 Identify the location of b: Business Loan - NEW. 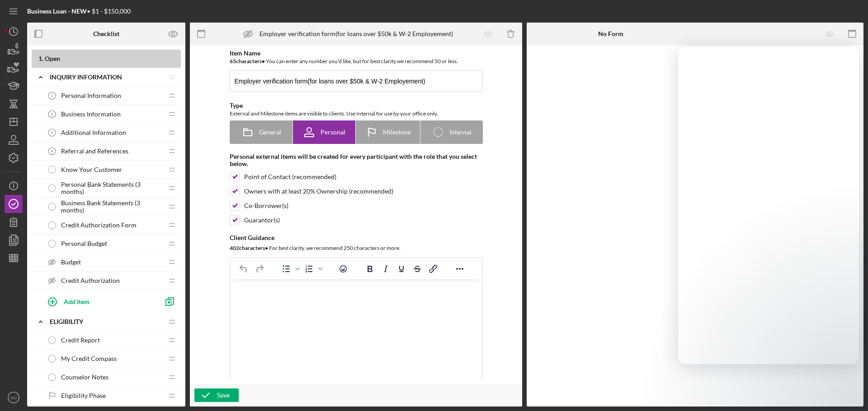
(57, 11).